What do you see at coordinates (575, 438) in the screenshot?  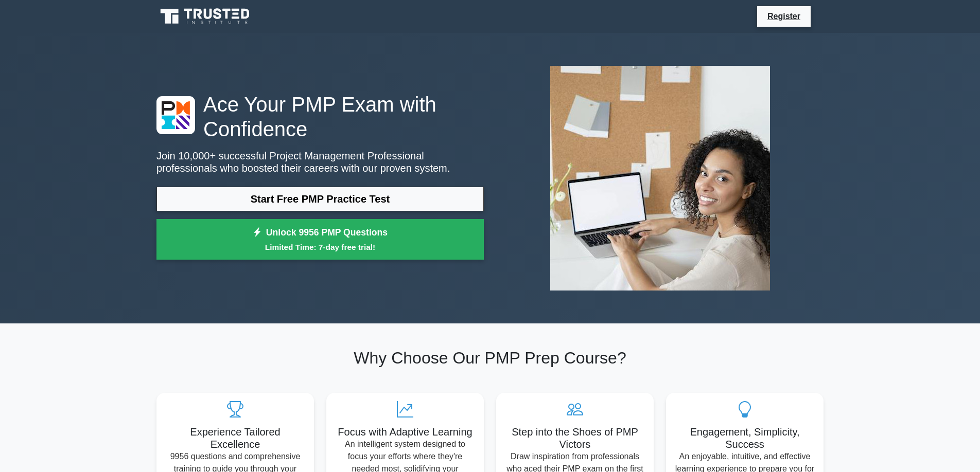 I see `h5: Step into the Shoes of PMP Victors` at bounding box center [575, 438].